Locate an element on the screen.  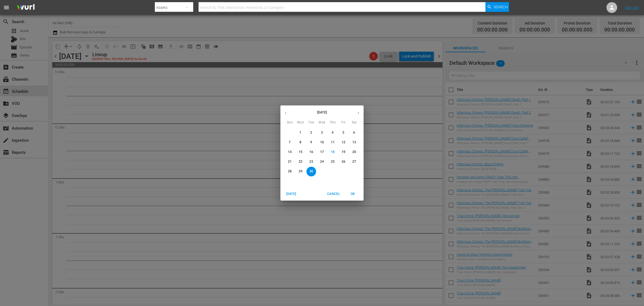
button: 11 is located at coordinates (333, 142).